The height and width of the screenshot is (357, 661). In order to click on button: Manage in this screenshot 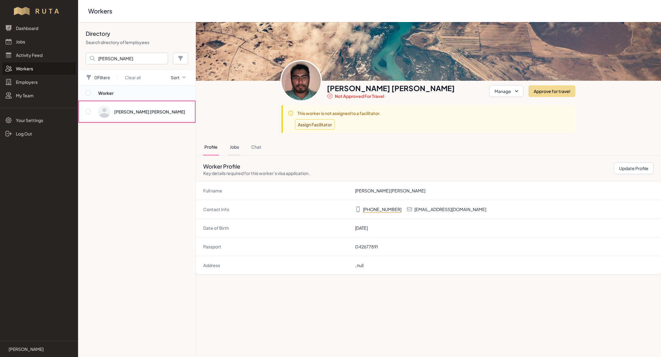, I will do `click(506, 91)`.